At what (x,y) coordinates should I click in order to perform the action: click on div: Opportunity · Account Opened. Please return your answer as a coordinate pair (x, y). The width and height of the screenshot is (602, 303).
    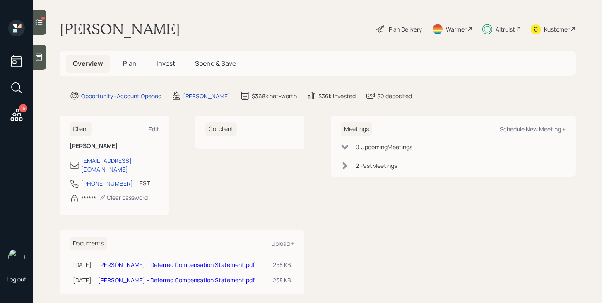
    Looking at the image, I should click on (121, 96).